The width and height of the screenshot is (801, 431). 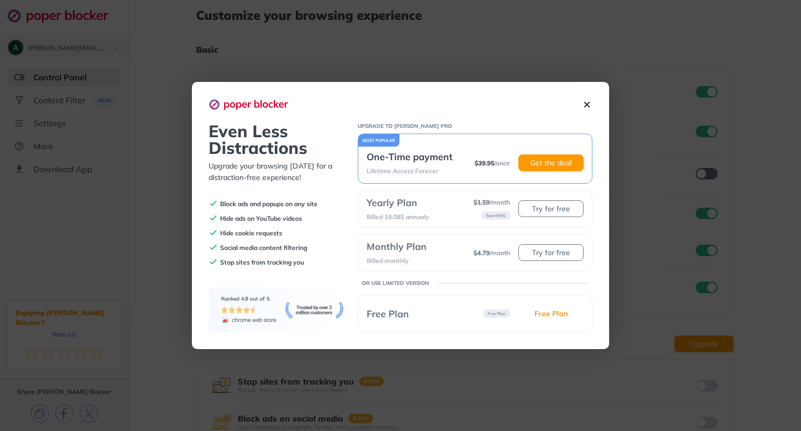 What do you see at coordinates (496, 215) in the screenshot?
I see `p: Save 66%` at bounding box center [496, 215].